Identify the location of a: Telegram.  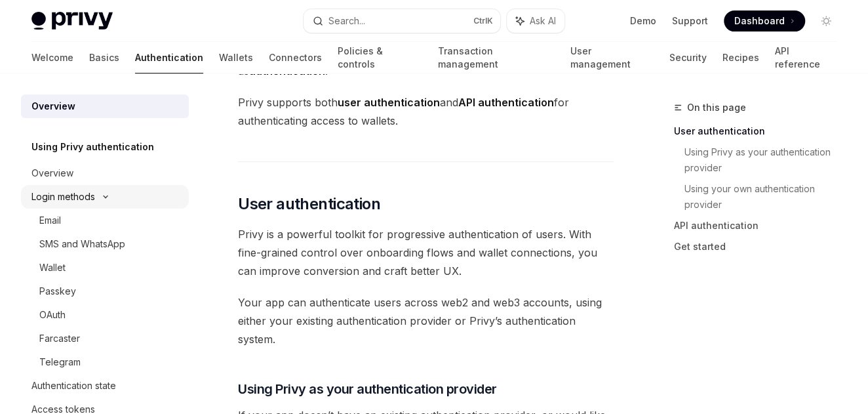
(105, 362).